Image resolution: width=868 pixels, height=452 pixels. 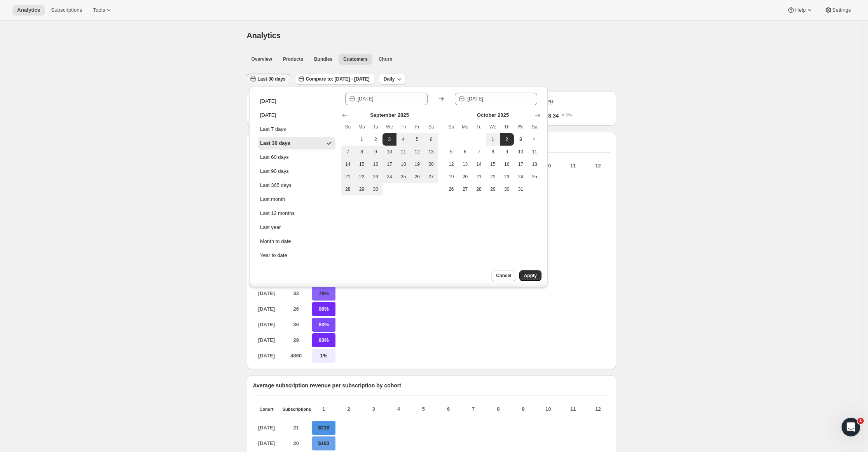 What do you see at coordinates (530, 276) in the screenshot?
I see `span: Apply` at bounding box center [530, 276].